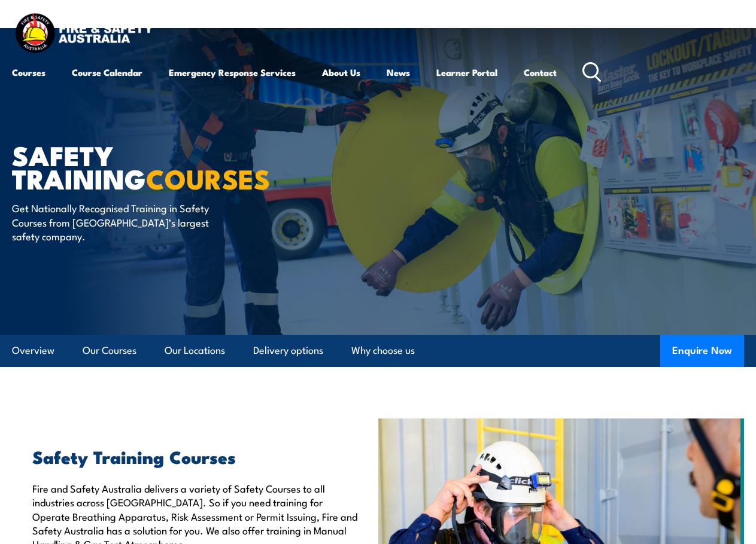  What do you see at coordinates (109, 350) in the screenshot?
I see `a: Our Courses` at bounding box center [109, 350].